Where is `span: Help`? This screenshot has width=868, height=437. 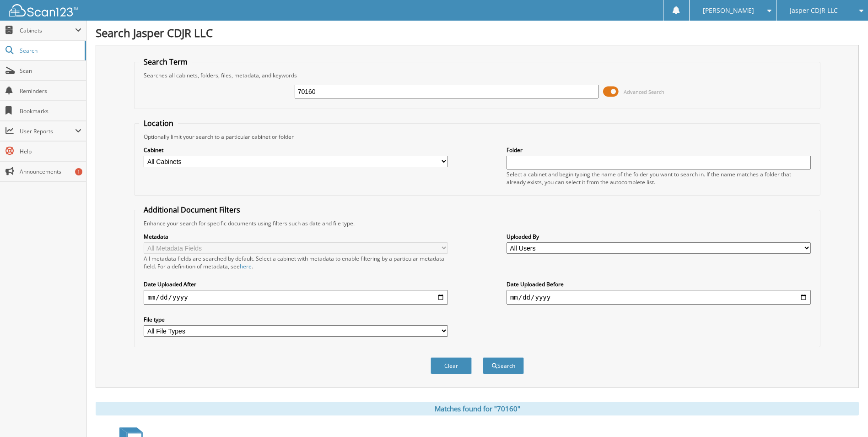 span: Help is located at coordinates (51, 151).